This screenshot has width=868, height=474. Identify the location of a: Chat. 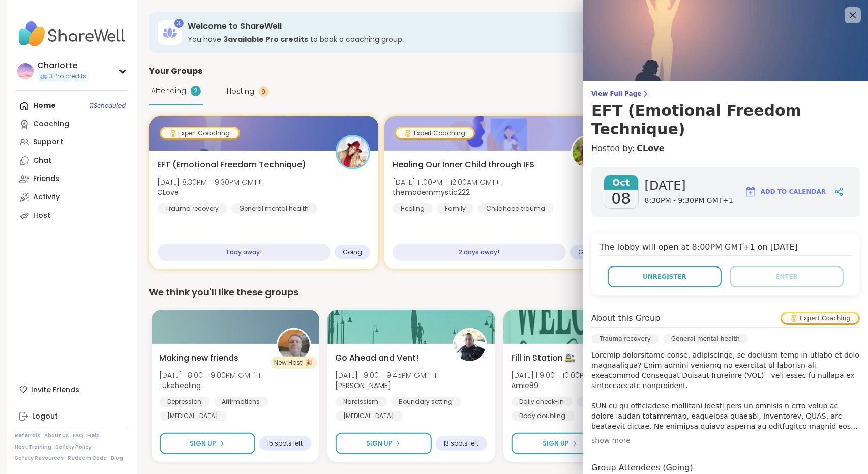
(72, 161).